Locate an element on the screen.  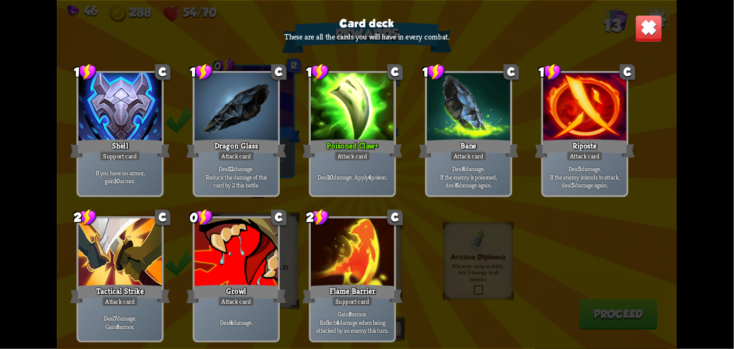
p: Deal damage. If the enemy is poisoned, deal damage again. is located at coordinates (468, 176).